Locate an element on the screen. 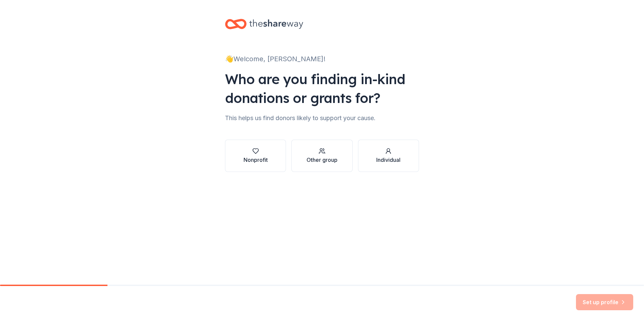  div: Nonprofit is located at coordinates (255, 160).